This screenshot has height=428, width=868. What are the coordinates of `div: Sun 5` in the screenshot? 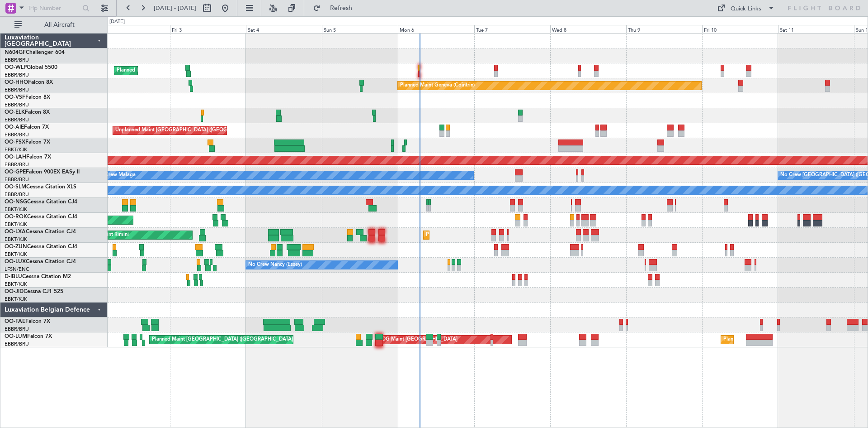 It's located at (360, 29).